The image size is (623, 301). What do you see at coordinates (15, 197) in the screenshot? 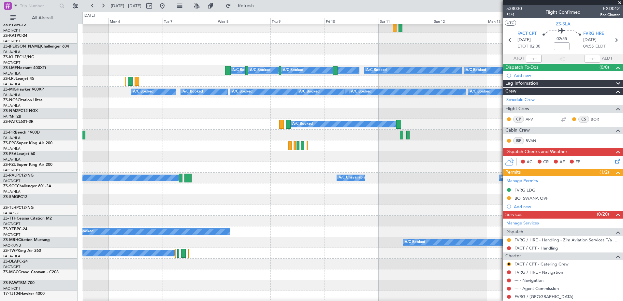
I see `a: ZS-SMGPC12` at bounding box center [15, 197].